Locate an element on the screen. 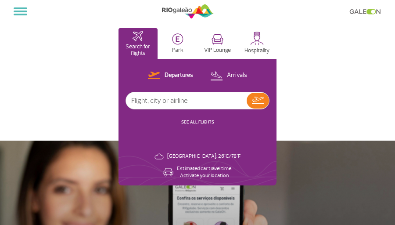 The height and width of the screenshot is (225, 395). p: Park is located at coordinates (178, 50).